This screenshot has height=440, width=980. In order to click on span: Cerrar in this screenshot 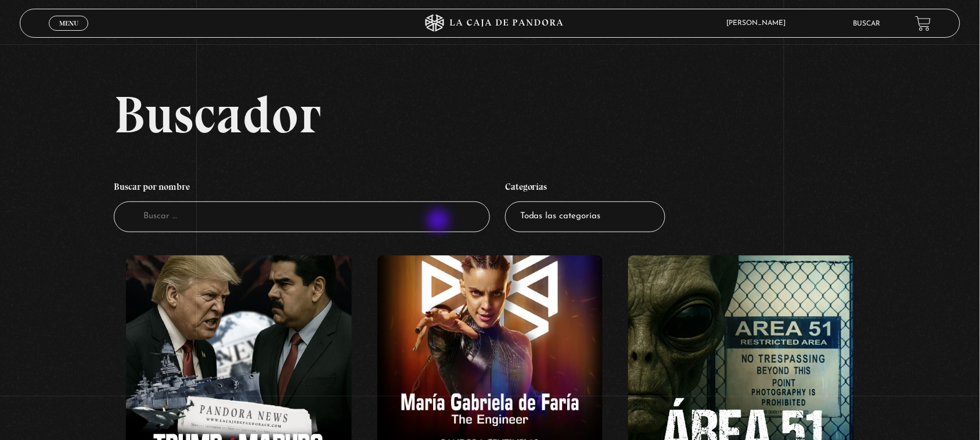, I will do `click(68, 33)`.